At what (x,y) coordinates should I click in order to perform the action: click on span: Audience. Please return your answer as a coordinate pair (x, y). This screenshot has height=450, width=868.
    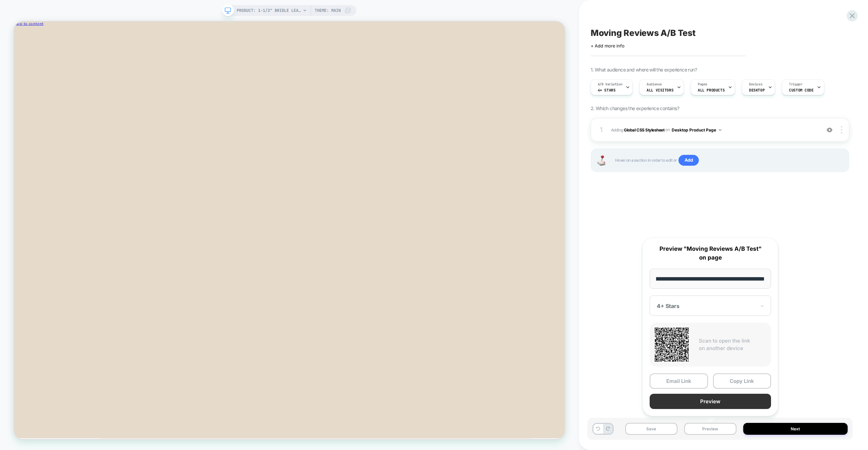
    Looking at the image, I should click on (654, 84).